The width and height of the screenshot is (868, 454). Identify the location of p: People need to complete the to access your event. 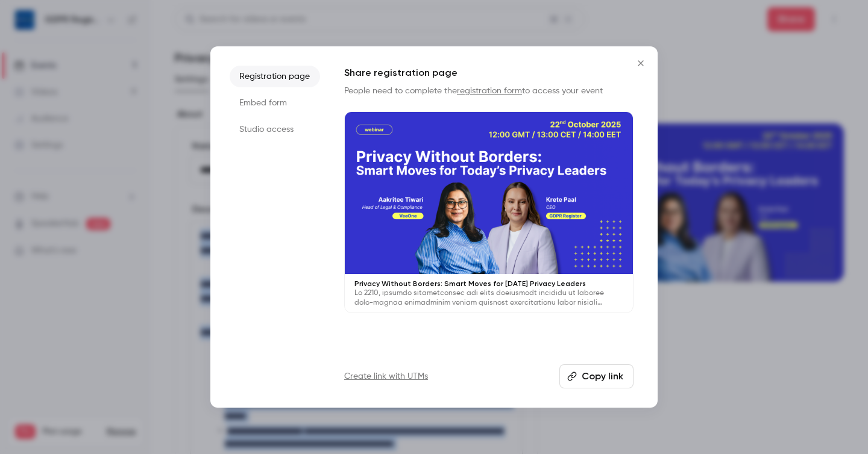
(489, 91).